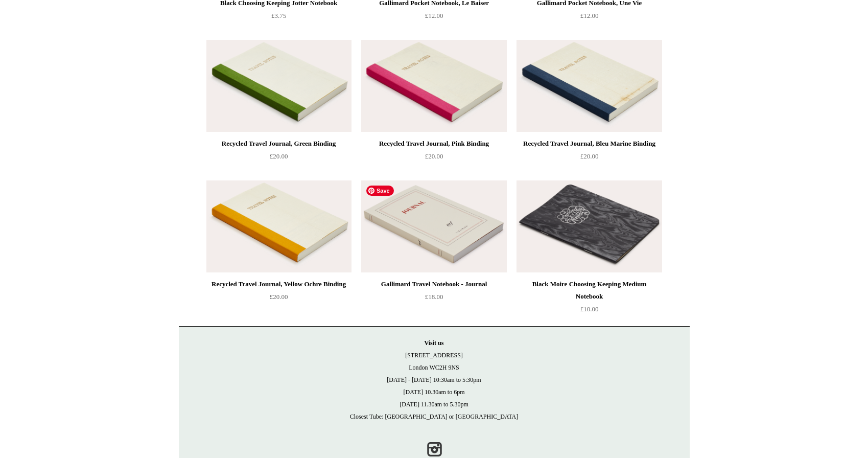 The image size is (868, 458). Describe the element at coordinates (434, 227) in the screenshot. I see `img: Gallimard Travel Notebook - Journal` at that location.